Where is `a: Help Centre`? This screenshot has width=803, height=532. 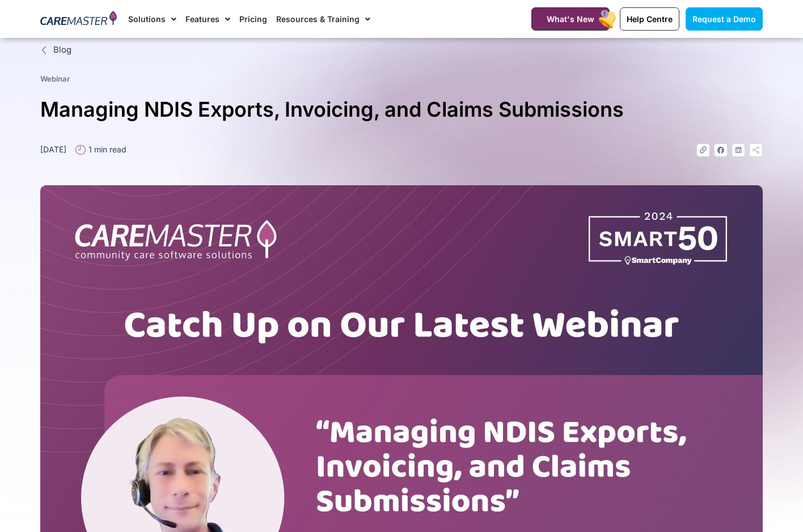
a: Help Centre is located at coordinates (649, 19).